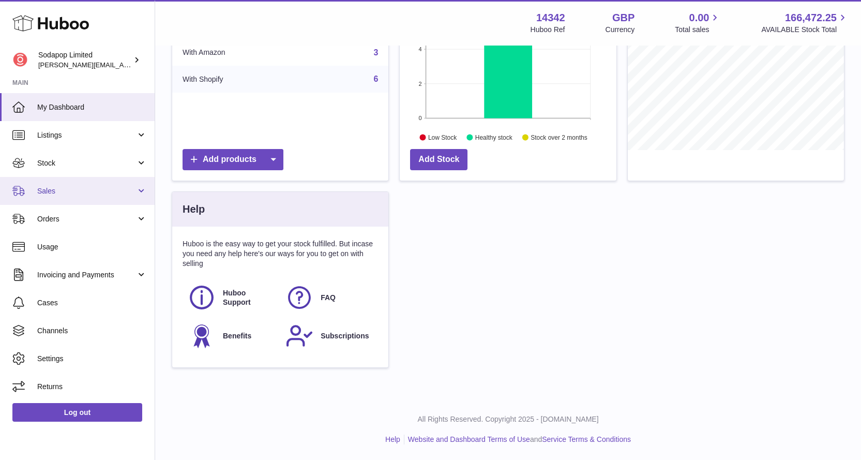 This screenshot has width=861, height=460. What do you see at coordinates (86, 275) in the screenshot?
I see `span: Invoicing and Payments` at bounding box center [86, 275].